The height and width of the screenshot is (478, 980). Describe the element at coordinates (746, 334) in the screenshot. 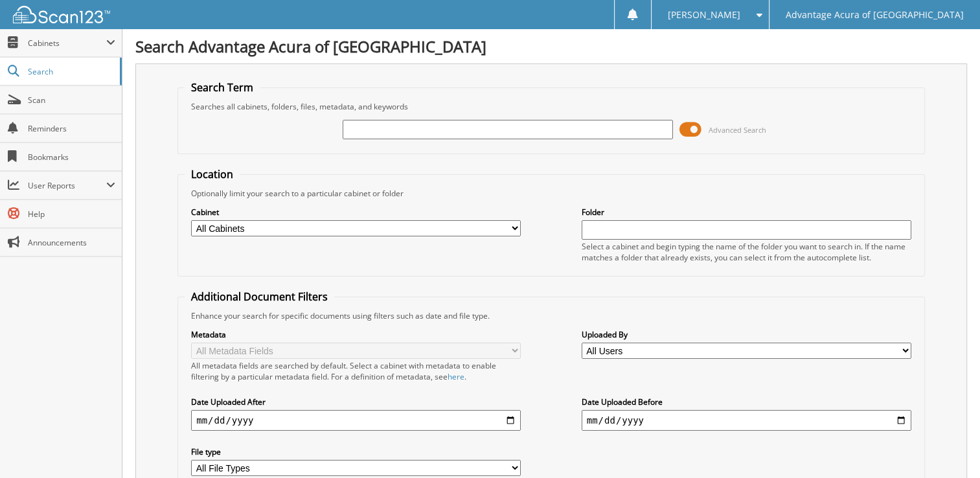

I see `label: Uploaded By` at that location.